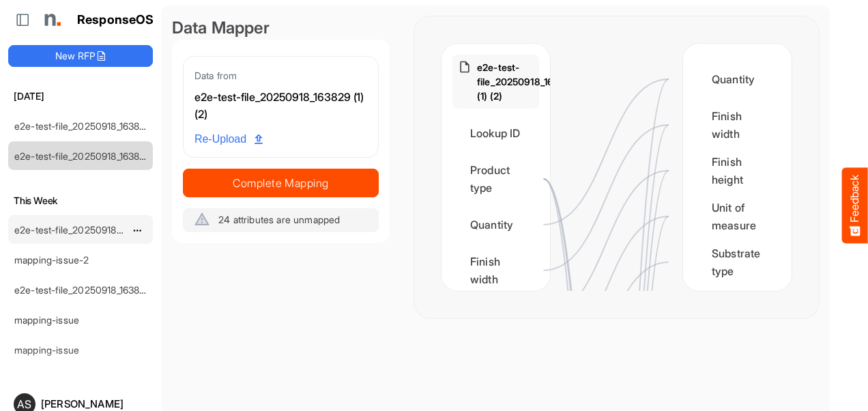 Image resolution: width=868 pixels, height=411 pixels. What do you see at coordinates (496, 133) in the screenshot?
I see `div: Lookup ID` at bounding box center [496, 133].